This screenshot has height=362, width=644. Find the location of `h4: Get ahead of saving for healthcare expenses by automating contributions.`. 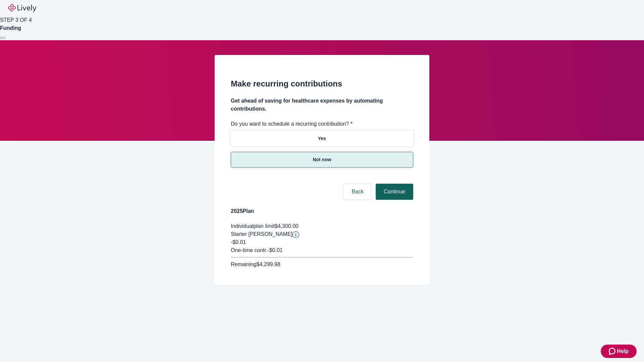

h4: Get ahead of saving for healthcare expenses by automating contributions. is located at coordinates (322, 105).